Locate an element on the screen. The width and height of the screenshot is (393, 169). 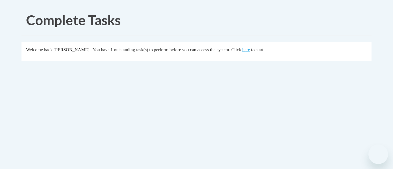
a: here is located at coordinates (246, 50).